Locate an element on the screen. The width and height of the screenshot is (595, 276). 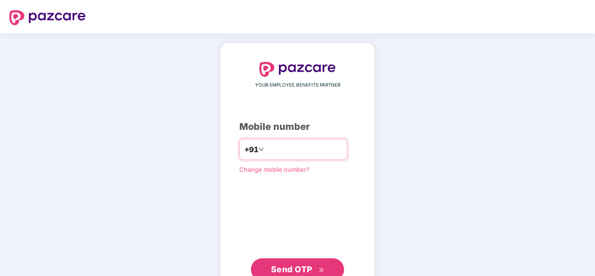
span: Send OTP is located at coordinates (292, 269).